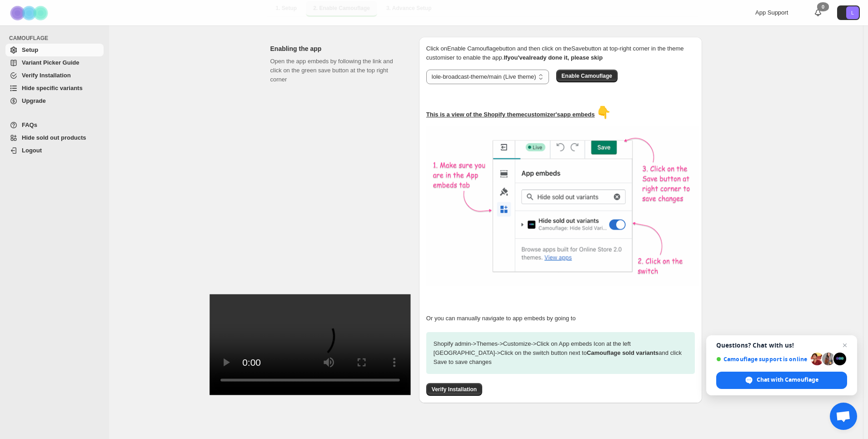 The width and height of the screenshot is (868, 439). Describe the element at coordinates (586, 76) in the screenshot. I see `button: Enable Camouflage` at that location.